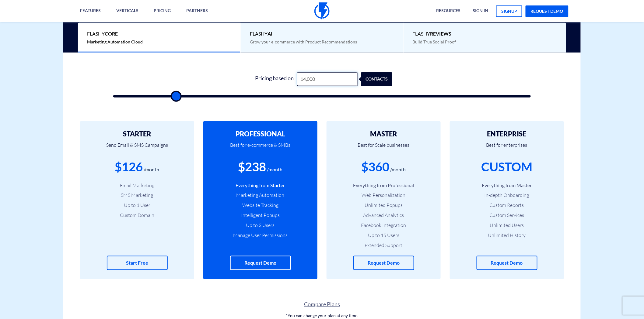 This screenshot has height=319, width=644. What do you see at coordinates (260, 134) in the screenshot?
I see `h2: PROFESSIONAL` at bounding box center [260, 134].